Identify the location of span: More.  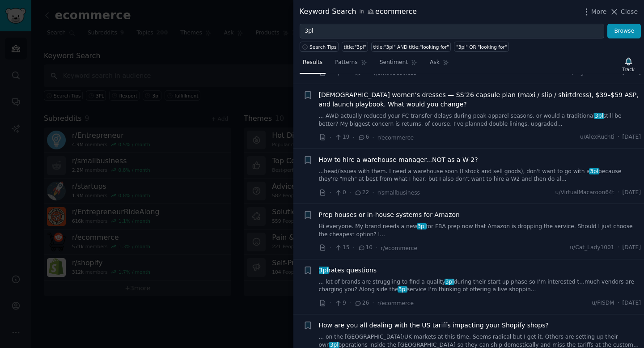
(599, 12).